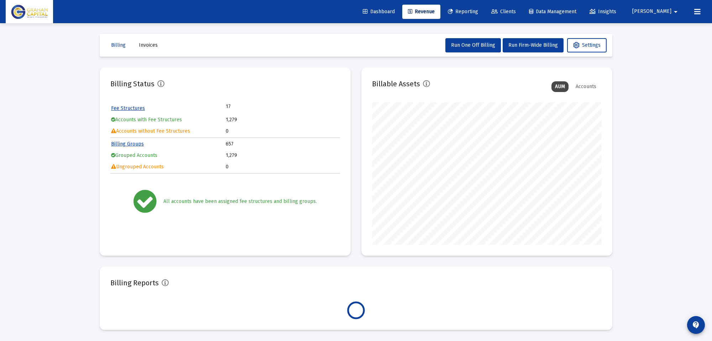 This screenshot has height=341, width=712. Describe the element at coordinates (603, 12) in the screenshot. I see `a: Insights` at that location.